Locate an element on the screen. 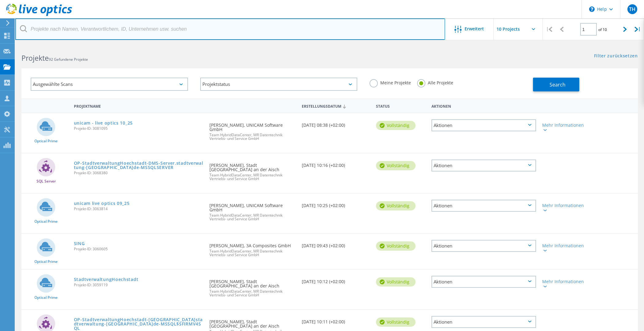 The image size is (644, 331). a: unicam - live optics 10_25 is located at coordinates (103, 123).